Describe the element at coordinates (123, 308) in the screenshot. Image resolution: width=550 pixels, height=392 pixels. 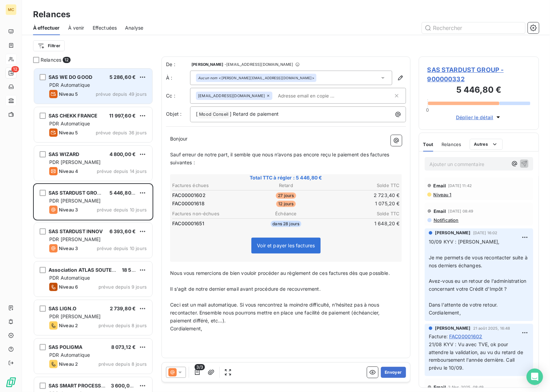
I see `span: 2 739,80 €` at that location.